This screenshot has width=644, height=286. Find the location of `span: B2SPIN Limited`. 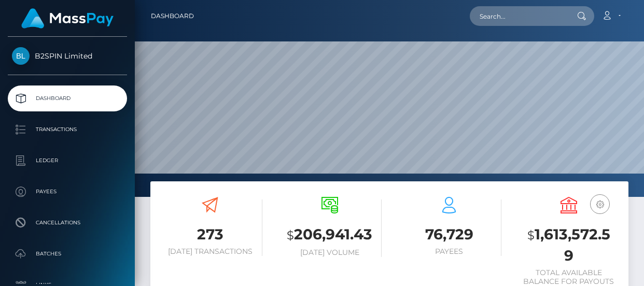

span: B2SPIN Limited is located at coordinates (68, 56).